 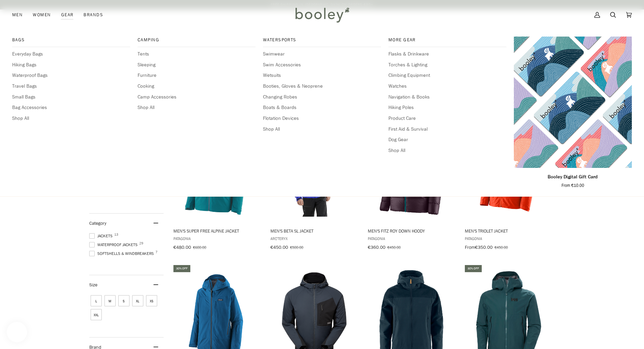 What do you see at coordinates (447, 140) in the screenshot?
I see `span: Dog Gear` at bounding box center [447, 140].